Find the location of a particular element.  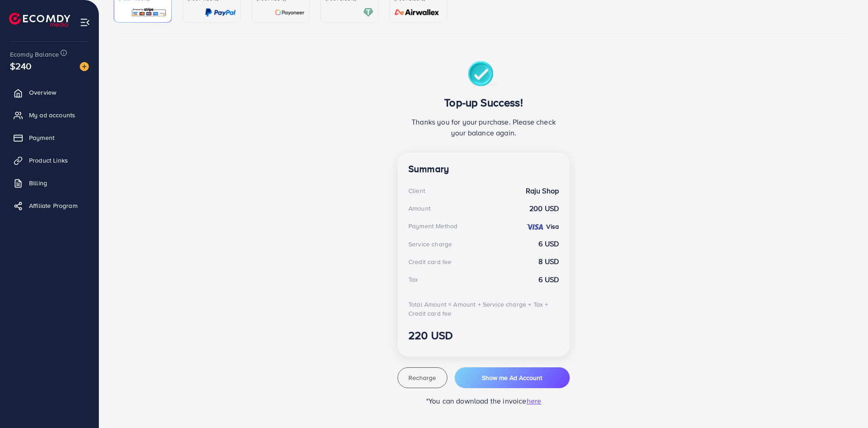

a: logo is located at coordinates (40, 19).